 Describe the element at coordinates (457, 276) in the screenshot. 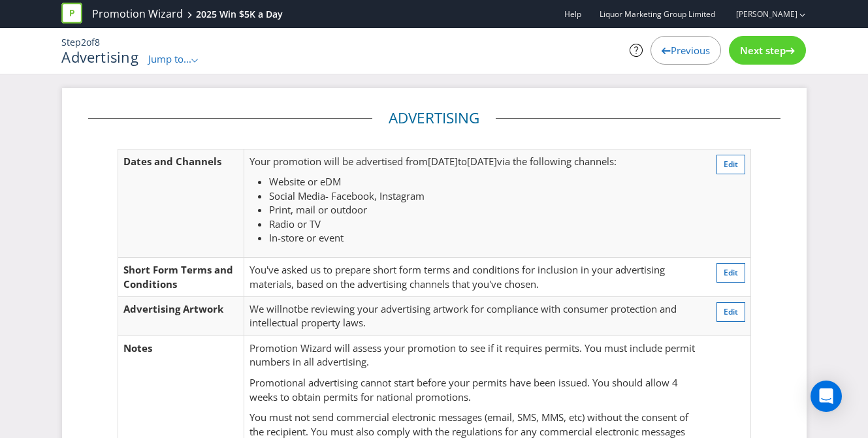

I see `span: You've asked us to prepare short form terms and conditions for inclusion in your advertising mate...` at that location.